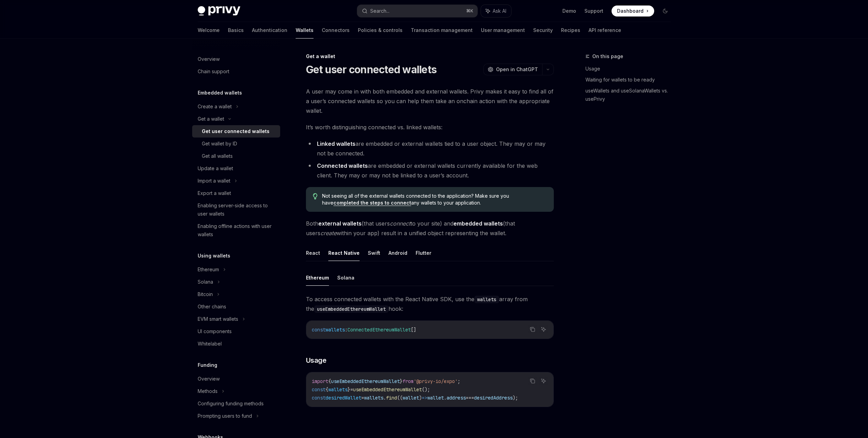 The image size is (868, 438). Describe the element at coordinates (237, 209) in the screenshot. I see `a: Enabling server-side access to user wallets` at that location.